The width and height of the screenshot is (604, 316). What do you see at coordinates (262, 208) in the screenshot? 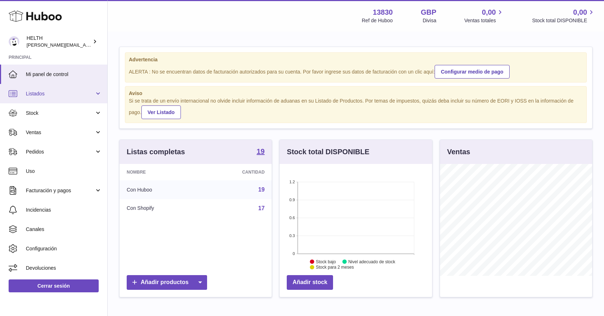
I see `a: 17` at bounding box center [262, 208].